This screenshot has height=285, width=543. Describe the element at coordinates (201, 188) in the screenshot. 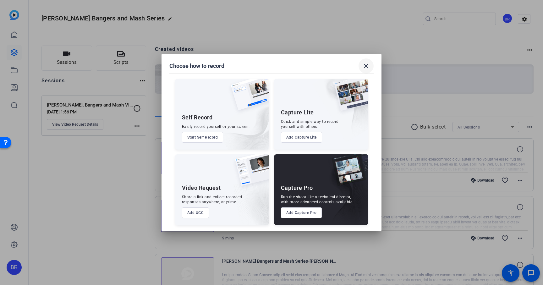

I see `div: Video Request` at that location.